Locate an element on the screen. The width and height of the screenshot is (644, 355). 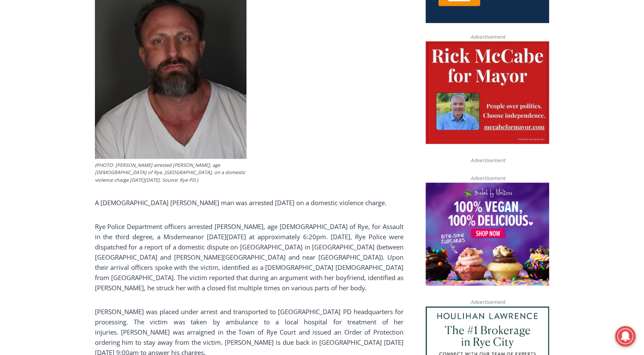
img: Baked by Melissa is located at coordinates (488, 234).